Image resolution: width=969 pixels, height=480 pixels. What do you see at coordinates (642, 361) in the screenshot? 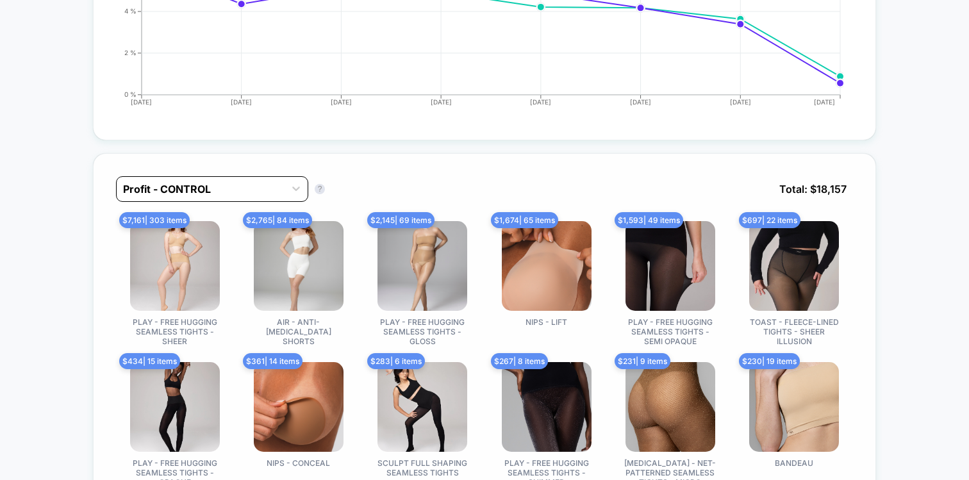
I see `span: $ 231 | 9 items` at bounding box center [642, 361].